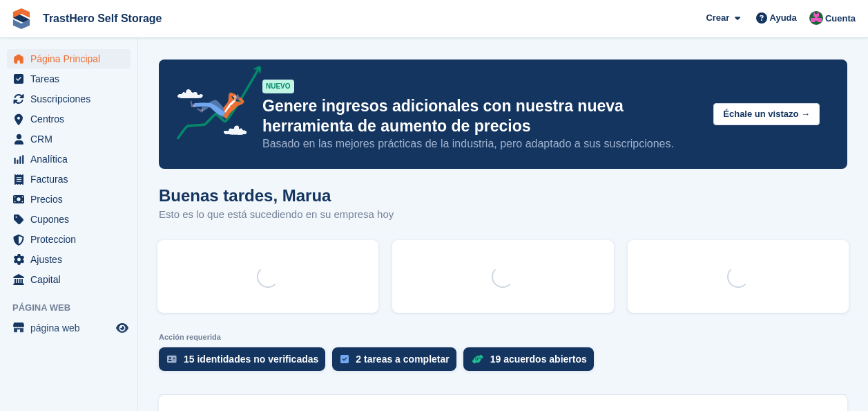 The image size is (868, 411). What do you see at coordinates (72, 78) in the screenshot?
I see `span: Tareas` at bounding box center [72, 78].